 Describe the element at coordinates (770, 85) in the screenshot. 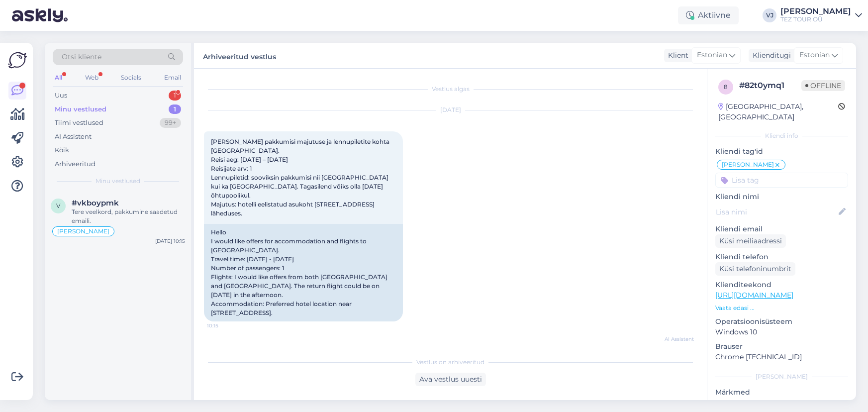

I see `div: # 82t0ymq1` at that location.